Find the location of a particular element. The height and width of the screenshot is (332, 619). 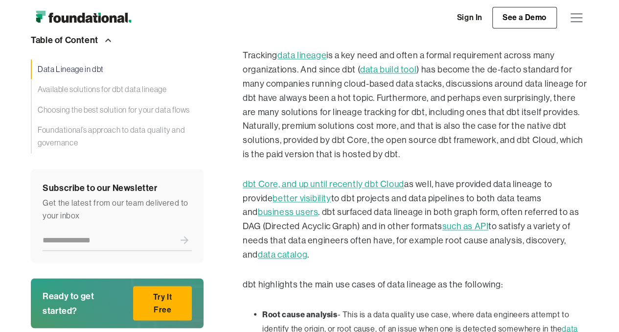

img: Arrow is located at coordinates (108, 41).